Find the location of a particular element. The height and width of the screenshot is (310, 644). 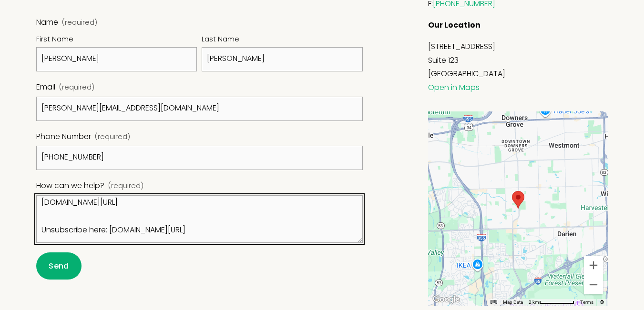

a: Open in Maps is located at coordinates (454, 88).